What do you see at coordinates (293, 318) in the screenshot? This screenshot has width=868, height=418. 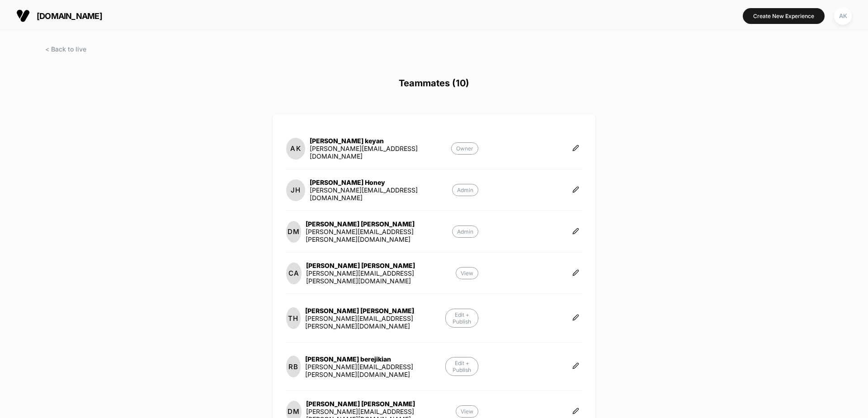 I see `p: TH` at bounding box center [293, 318].